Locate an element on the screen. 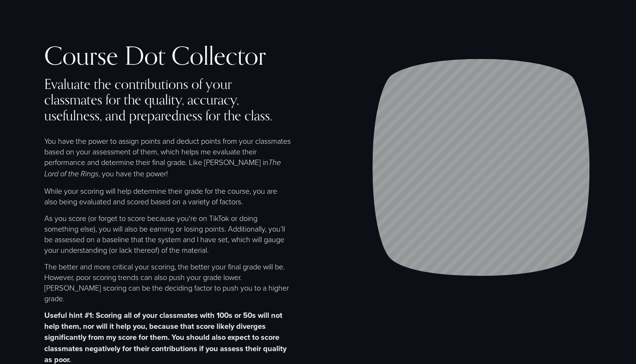 This screenshot has height=364, width=636. h4: Evaluate the contributions of your classmates for the quality, accuracy, usefulness, and prepared... is located at coordinates (168, 99).